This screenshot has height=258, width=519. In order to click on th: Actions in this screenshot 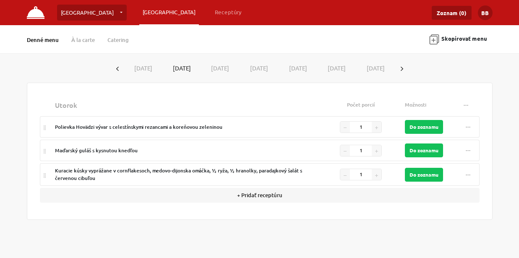, I will do `click(468, 105)`.